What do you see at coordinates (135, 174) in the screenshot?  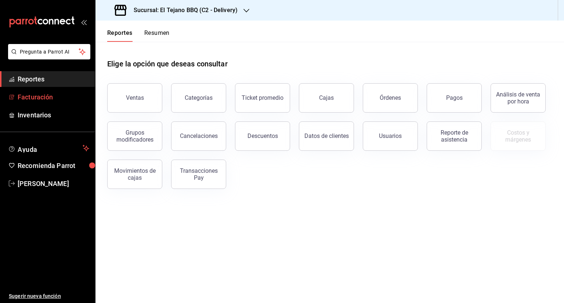 I see `div: Movimientos de cajas` at bounding box center [135, 174].